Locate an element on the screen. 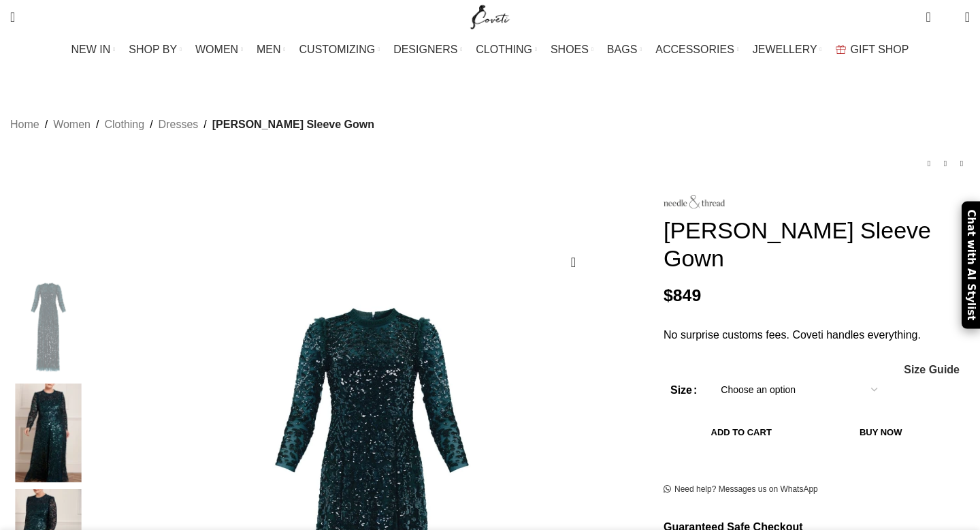 The height and width of the screenshot is (530, 980). button: Add to cart is located at coordinates (741, 432).